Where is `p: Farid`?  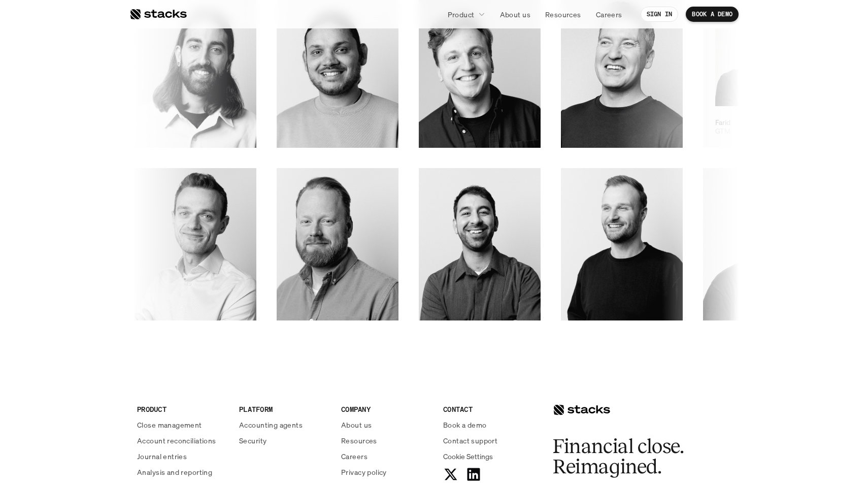 p: Farid is located at coordinates (625, 122).